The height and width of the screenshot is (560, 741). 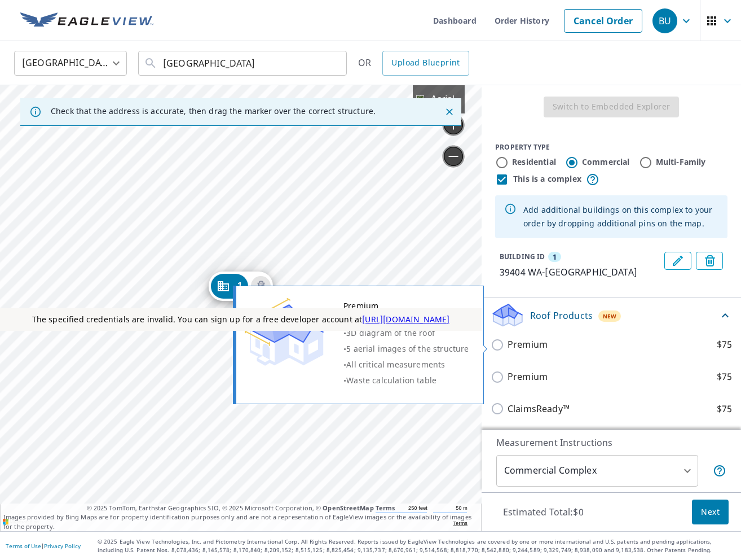 I want to click on span: Next, so click(x=710, y=512).